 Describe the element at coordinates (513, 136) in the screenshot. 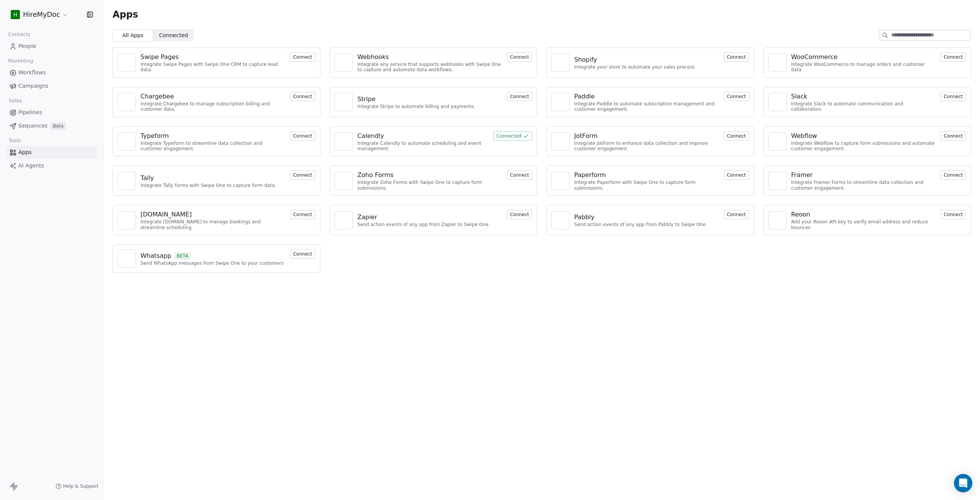

I see `button: Connected` at that location.